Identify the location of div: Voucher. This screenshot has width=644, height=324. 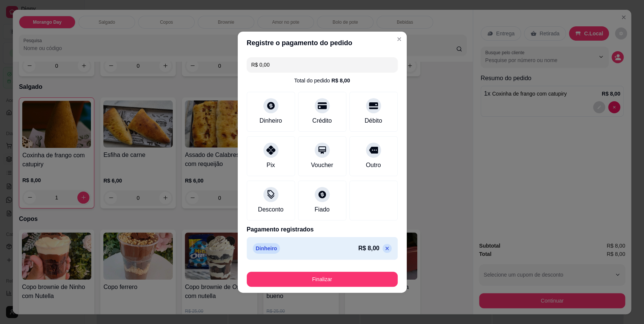
(321, 165).